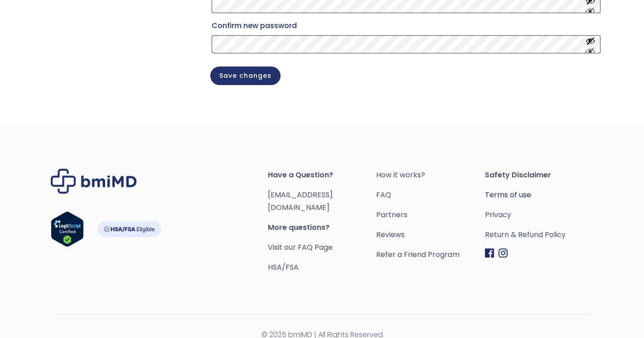 Image resolution: width=644 pixels, height=338 pixels. I want to click on a: Partners, so click(430, 215).